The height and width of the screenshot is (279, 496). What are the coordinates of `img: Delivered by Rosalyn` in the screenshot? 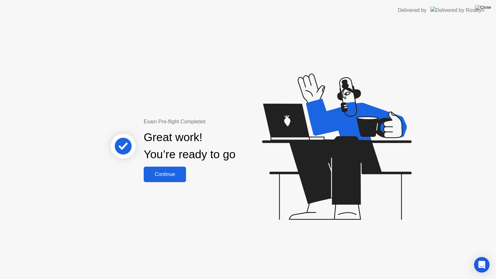 It's located at (457, 10).